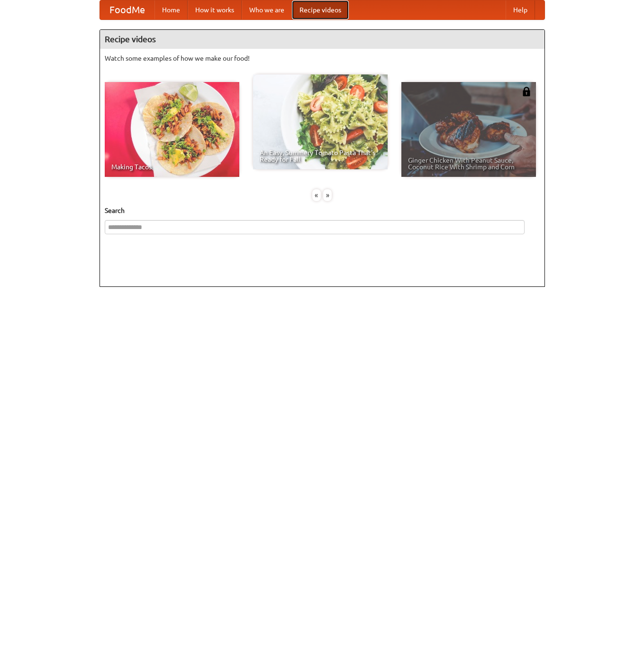  I want to click on a: Making Tacos, so click(172, 130).